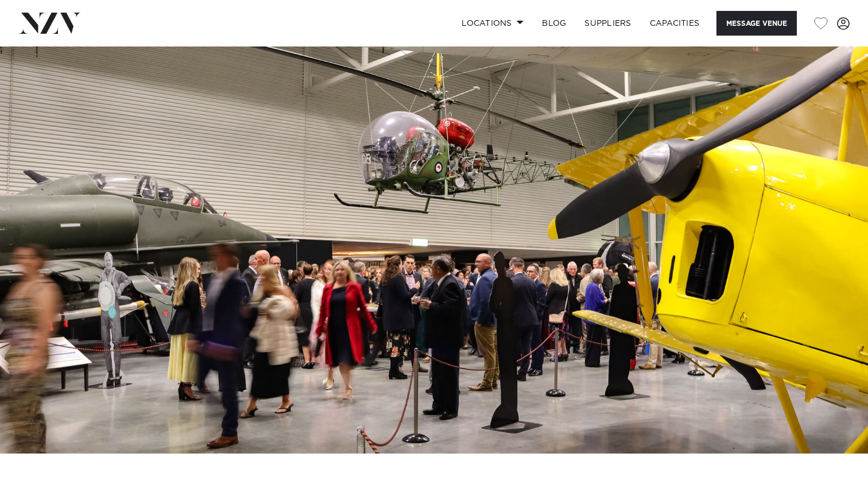 The height and width of the screenshot is (492, 868). I want to click on a: SUPPLIERS, so click(607, 23).